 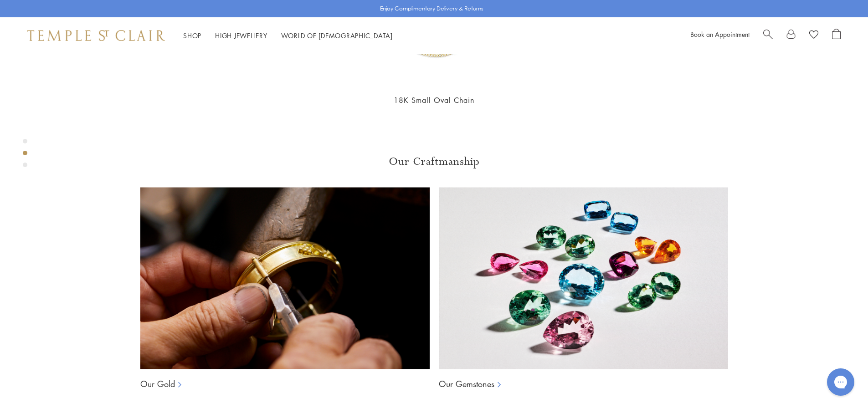 What do you see at coordinates (193, 36) in the screenshot?
I see `a: ShopShop` at bounding box center [193, 36].